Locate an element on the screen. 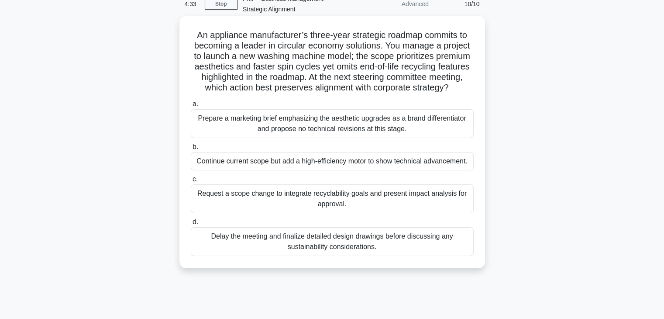 This screenshot has width=664, height=319. span: c. is located at coordinates (195, 179).